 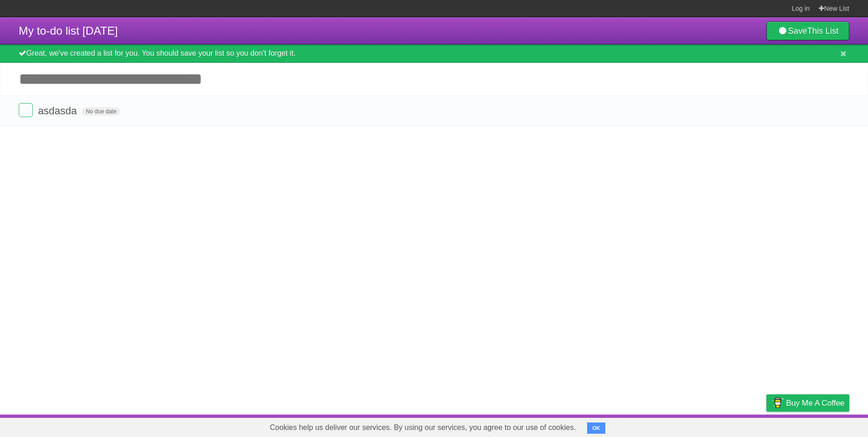 I want to click on a: Developers, so click(x=691, y=426).